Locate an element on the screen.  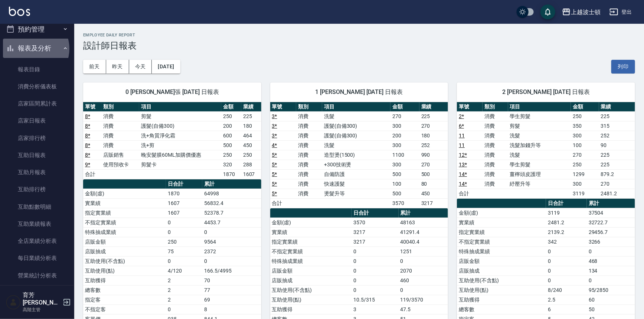
div: 上越波士頓 is located at coordinates (586, 12).